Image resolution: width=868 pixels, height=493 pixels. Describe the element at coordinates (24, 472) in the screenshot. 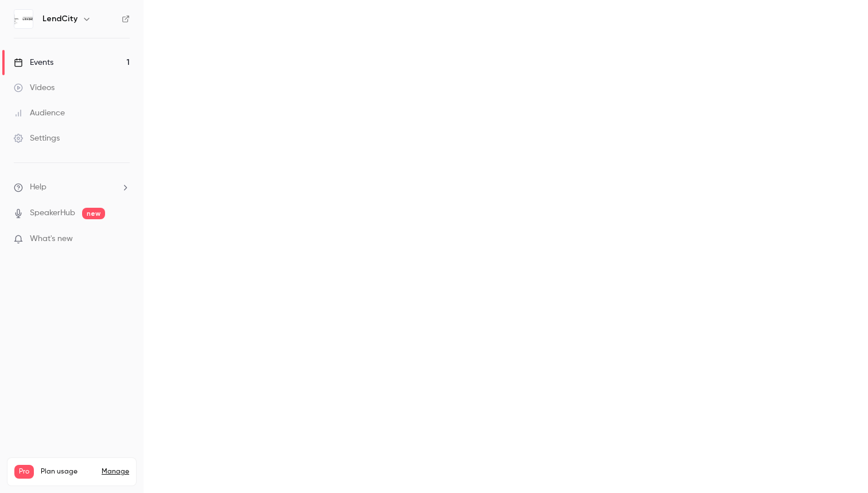

I see `span: Pro` at that location.